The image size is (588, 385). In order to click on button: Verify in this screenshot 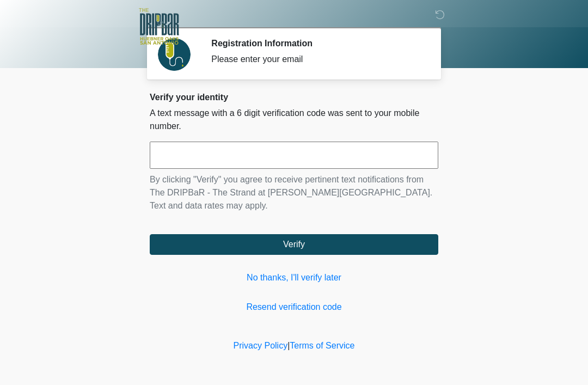, I will do `click(294, 244)`.